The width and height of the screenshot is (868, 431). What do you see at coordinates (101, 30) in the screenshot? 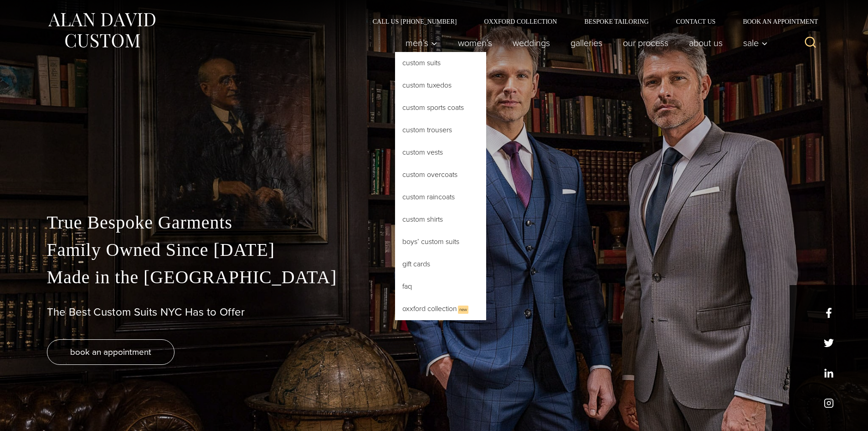
I see `img: Alan David Custom` at bounding box center [101, 30].